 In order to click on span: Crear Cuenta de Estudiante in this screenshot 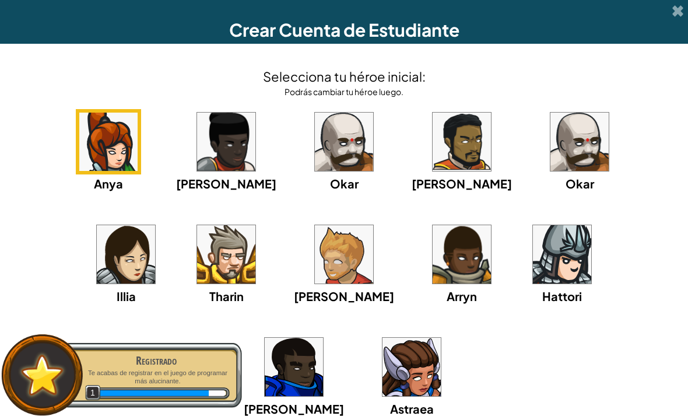, I will do `click(344, 30)`.